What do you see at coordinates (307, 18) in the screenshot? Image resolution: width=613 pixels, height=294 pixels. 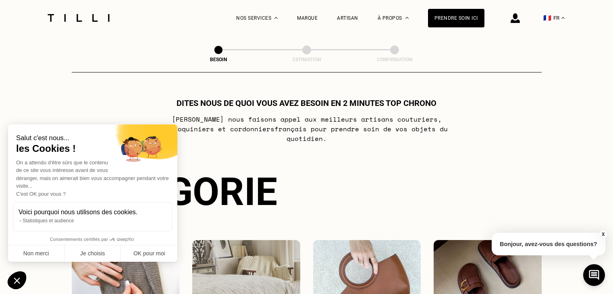 I see `div: Marque` at bounding box center [307, 18].